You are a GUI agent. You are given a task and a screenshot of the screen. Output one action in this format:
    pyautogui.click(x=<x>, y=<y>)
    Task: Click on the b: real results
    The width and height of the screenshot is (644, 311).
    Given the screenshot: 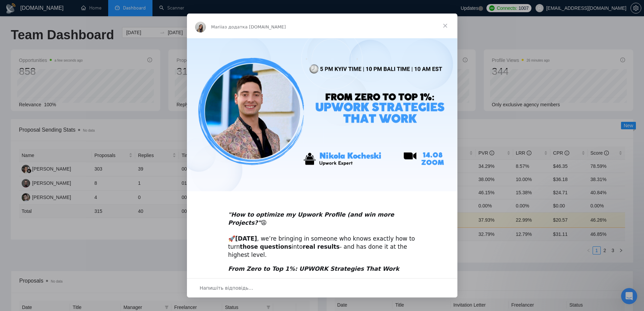 What is the action you would take?
    pyautogui.click(x=321, y=246)
    